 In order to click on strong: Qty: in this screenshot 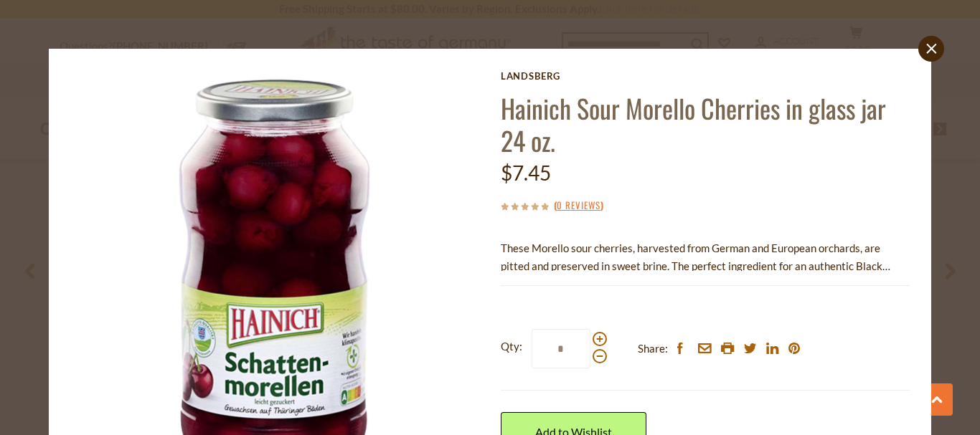, I will do `click(512, 346)`.